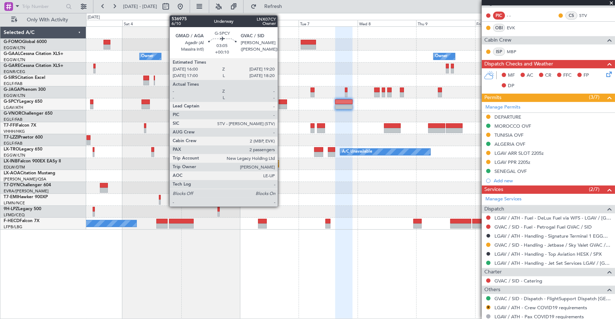 The height and width of the screenshot is (319, 615). What do you see at coordinates (509, 144) in the screenshot?
I see `div: ALGERIA OVF` at bounding box center [509, 144].